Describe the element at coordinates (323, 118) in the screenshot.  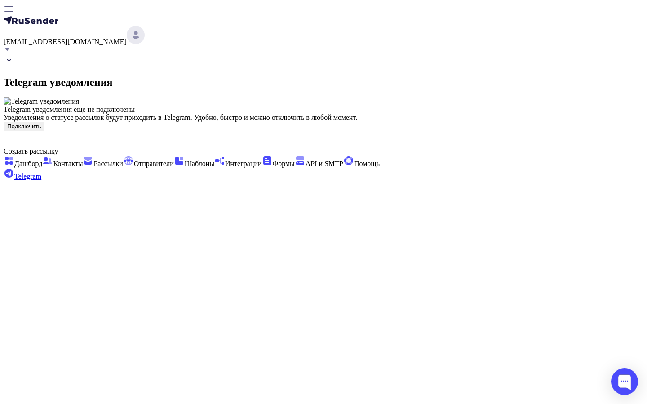
I see `div: Уведомления о статусе рассылок будут приходить в Telegram. Удобно, быстро и можно отключить в люб...` at that location.